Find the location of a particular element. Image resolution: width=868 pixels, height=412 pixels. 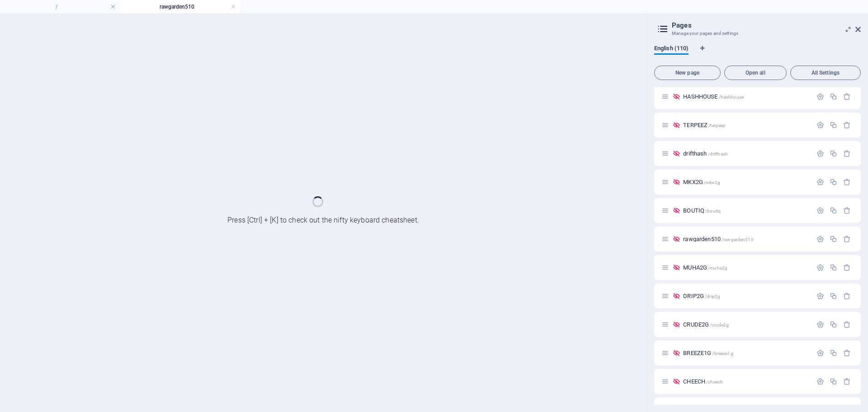

div: Language Tabs is located at coordinates (757, 53).